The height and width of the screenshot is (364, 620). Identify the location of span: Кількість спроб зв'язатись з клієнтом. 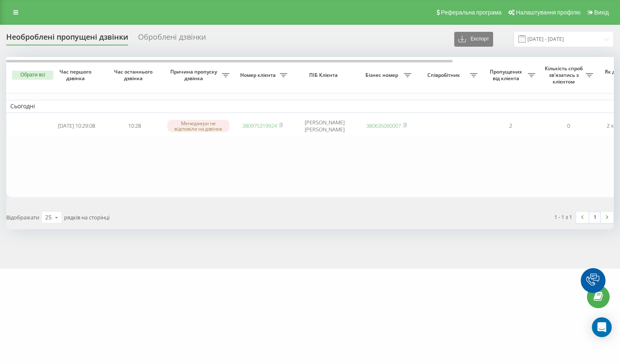
(565, 75).